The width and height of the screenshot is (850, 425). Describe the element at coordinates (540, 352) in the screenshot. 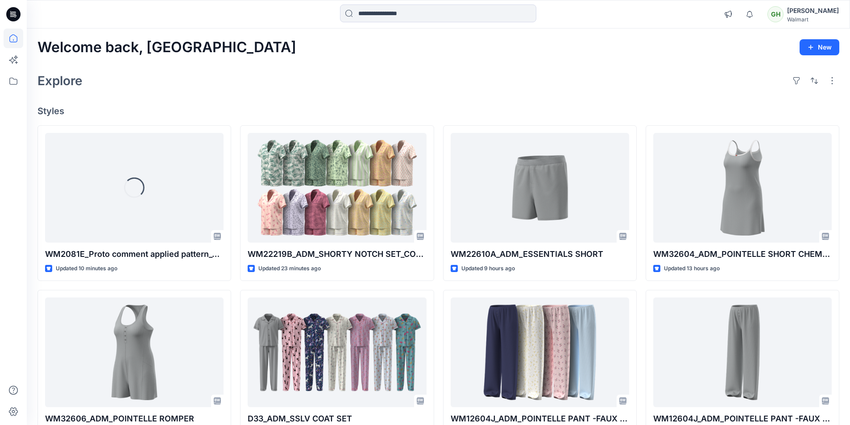

I see `a: WM12604J_ADM_POINTELLE PANT -FAUX FLY & BUTTONS + PICOT_COLORWAY` at that location.